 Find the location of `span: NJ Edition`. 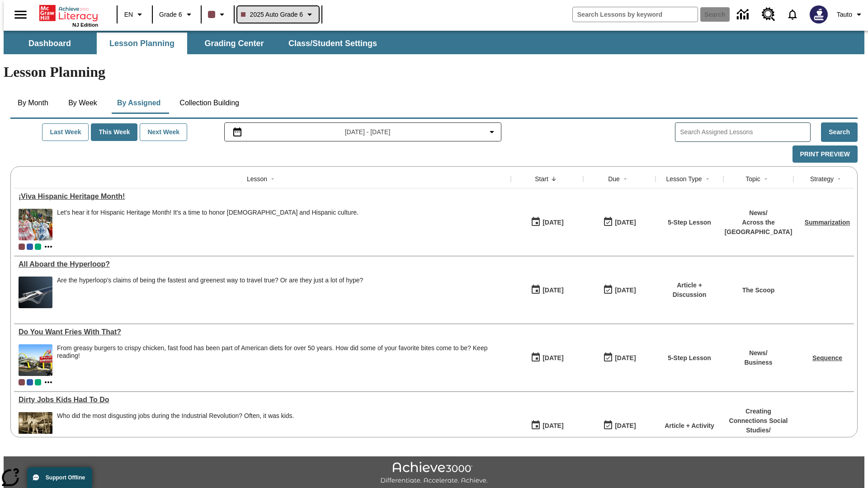

span: NJ Edition is located at coordinates (85, 25).